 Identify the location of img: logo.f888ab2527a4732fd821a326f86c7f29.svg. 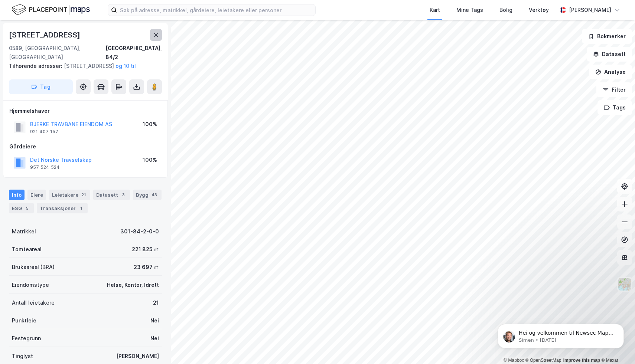
(51, 9).